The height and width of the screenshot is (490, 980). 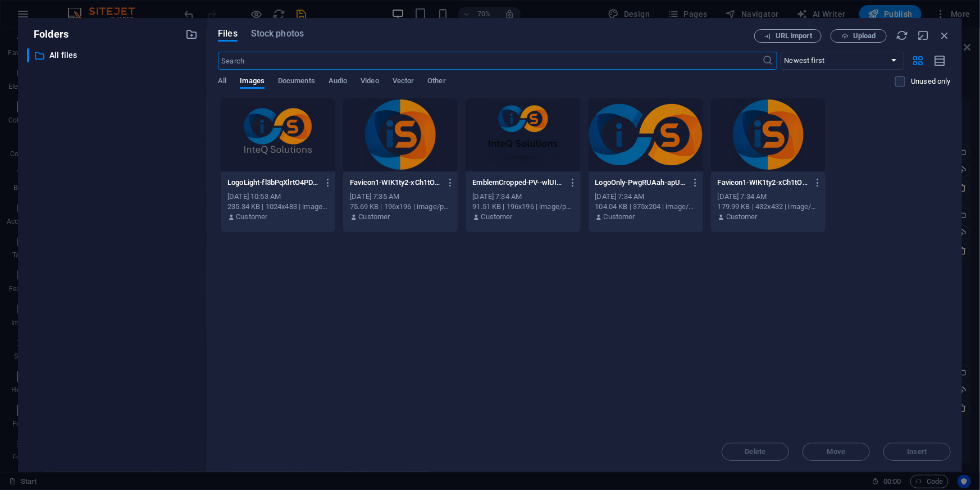 What do you see at coordinates (227, 33) in the screenshot?
I see `span: Files` at bounding box center [227, 33].